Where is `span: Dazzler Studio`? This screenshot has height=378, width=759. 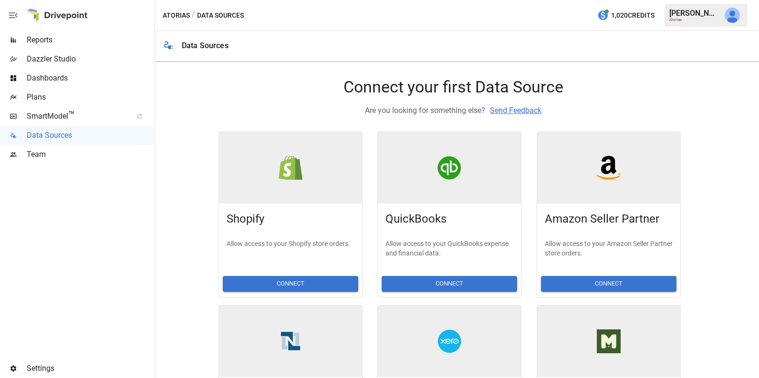
span: Dazzler Studio is located at coordinates (90, 59).